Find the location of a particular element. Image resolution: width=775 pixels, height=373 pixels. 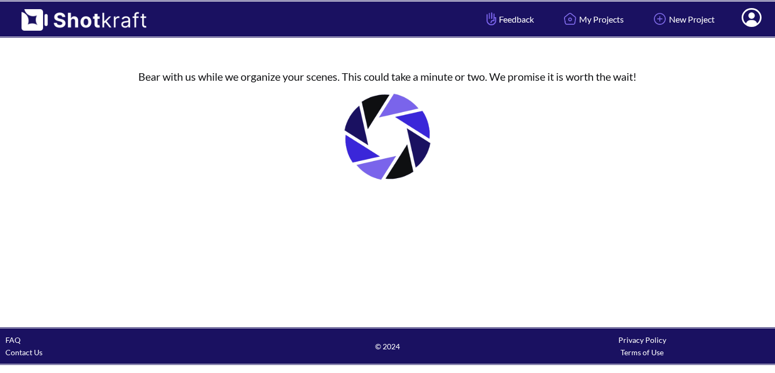

img: Loading.. is located at coordinates (388, 137).